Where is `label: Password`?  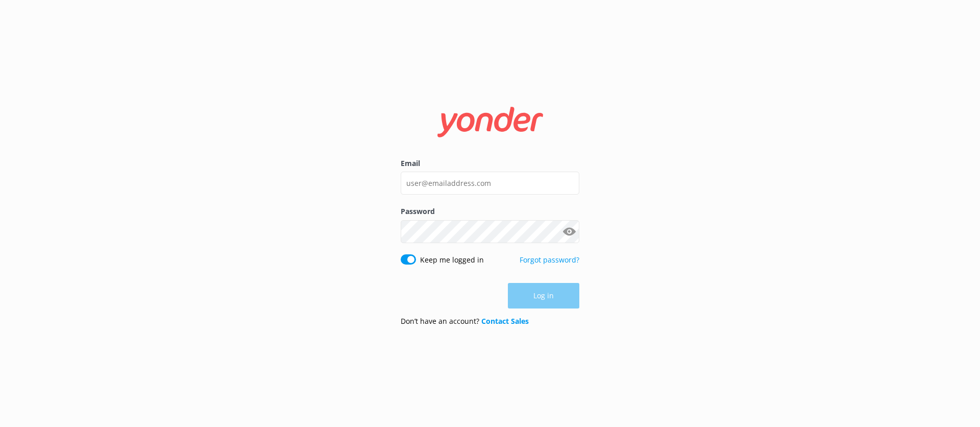 label: Password is located at coordinates (490, 211).